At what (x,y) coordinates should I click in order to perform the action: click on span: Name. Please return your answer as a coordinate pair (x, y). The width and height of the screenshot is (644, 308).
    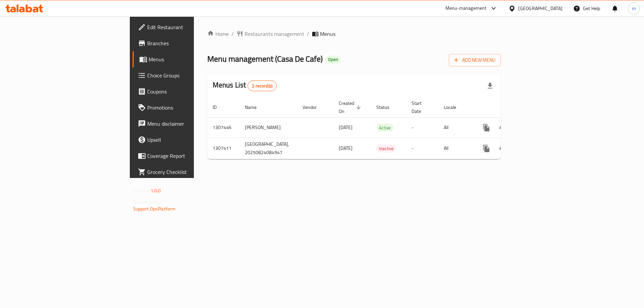
    Looking at the image, I should click on (254, 107).